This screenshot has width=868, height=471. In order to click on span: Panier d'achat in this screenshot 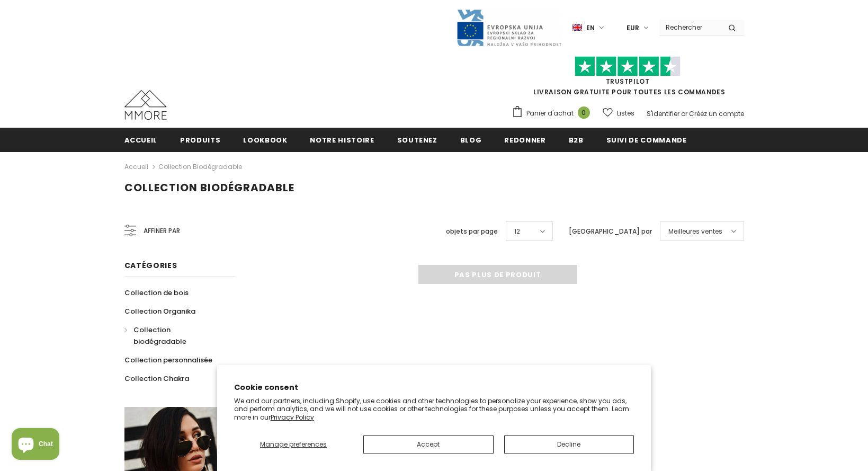, I will do `click(550, 113)`.